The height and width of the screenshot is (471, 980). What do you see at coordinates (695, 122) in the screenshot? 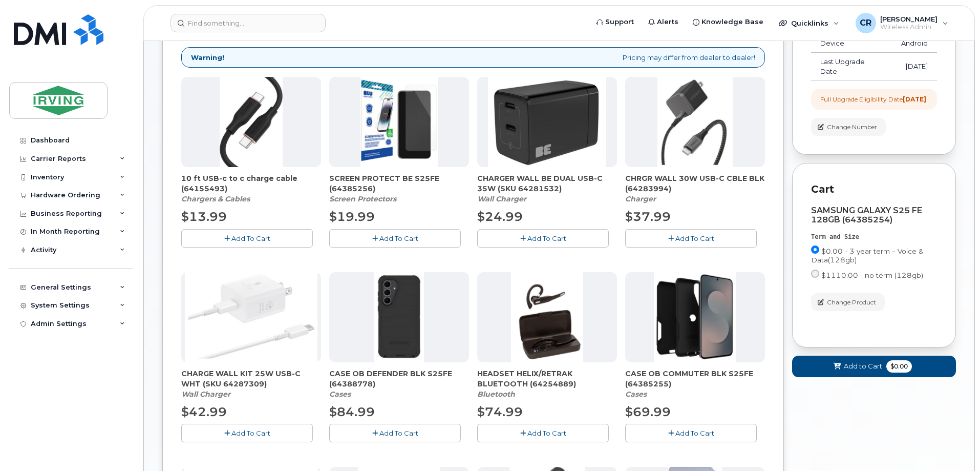
I see `img: chrgr_wall_30w_-_blk.png` at bounding box center [695, 122].